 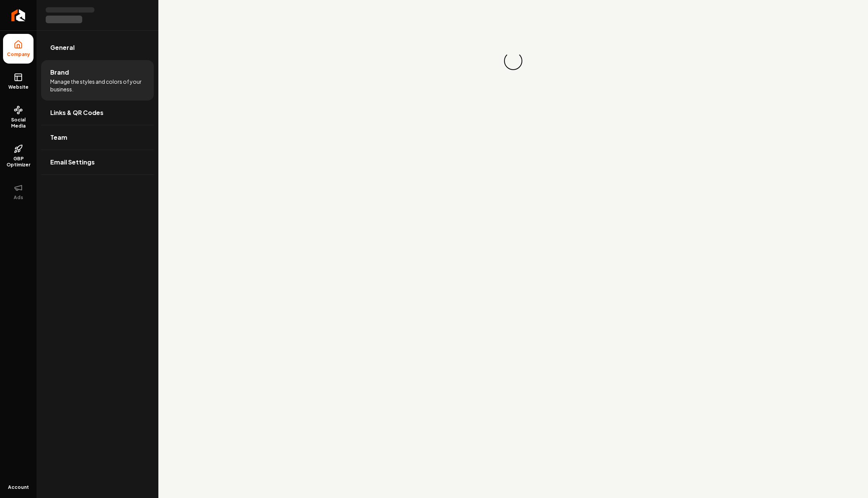 What do you see at coordinates (97, 137) in the screenshot?
I see `a: Team` at bounding box center [97, 137].